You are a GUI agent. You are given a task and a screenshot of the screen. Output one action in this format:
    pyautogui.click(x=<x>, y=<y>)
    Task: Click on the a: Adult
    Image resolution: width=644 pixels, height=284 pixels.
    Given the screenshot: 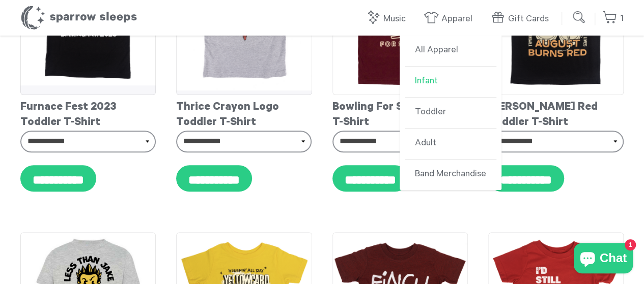 What is the action you would take?
    pyautogui.click(x=450, y=144)
    